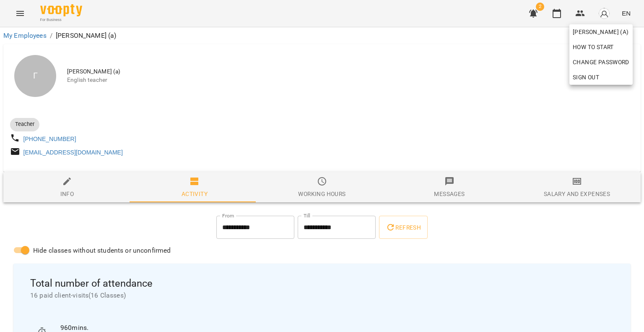  Describe the element at coordinates (593, 47) in the screenshot. I see `span: How to start` at that location.